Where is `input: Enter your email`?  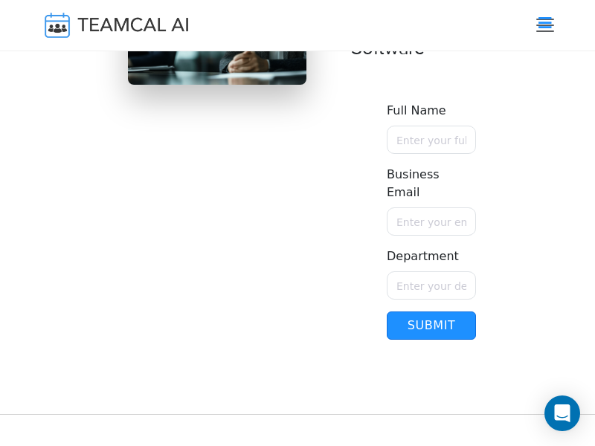
input: Enter your email is located at coordinates (431, 221).